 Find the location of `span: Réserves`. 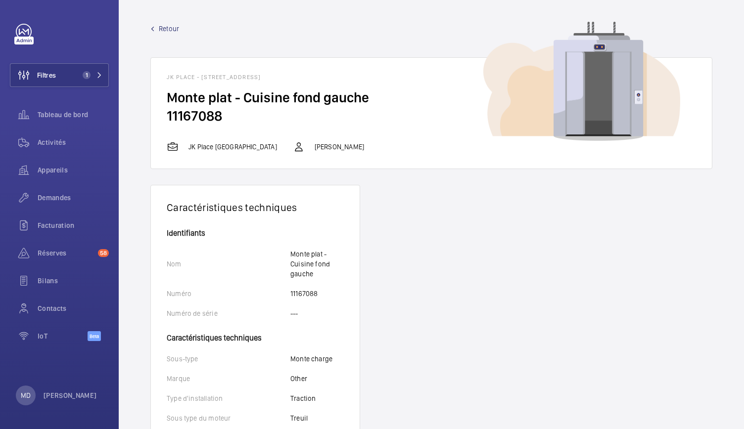

span: Réserves is located at coordinates (66, 253).